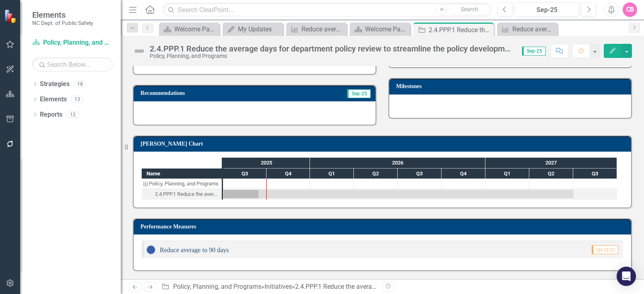 This screenshot has height=294, width=644. I want to click on input: Search ClearPoint..., so click(327, 9).